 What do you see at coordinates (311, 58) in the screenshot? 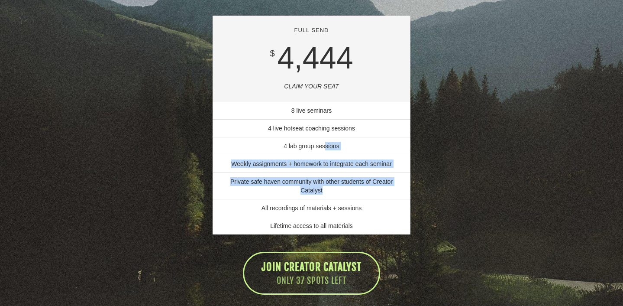
I see `div: 4,444` at bounding box center [311, 58].